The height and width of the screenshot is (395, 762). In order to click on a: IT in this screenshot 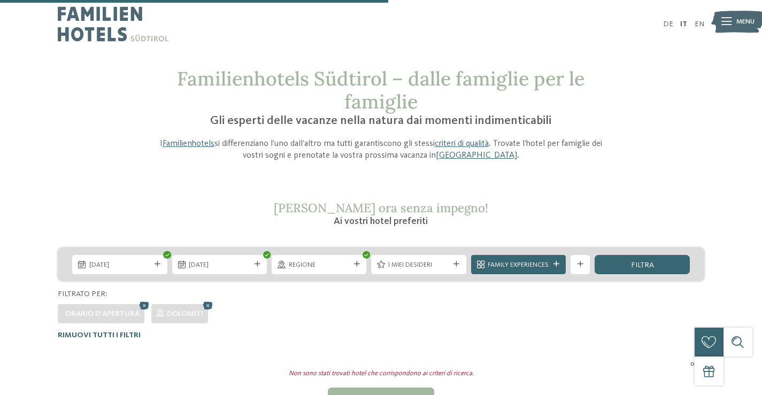, I will do `click(683, 24)`.